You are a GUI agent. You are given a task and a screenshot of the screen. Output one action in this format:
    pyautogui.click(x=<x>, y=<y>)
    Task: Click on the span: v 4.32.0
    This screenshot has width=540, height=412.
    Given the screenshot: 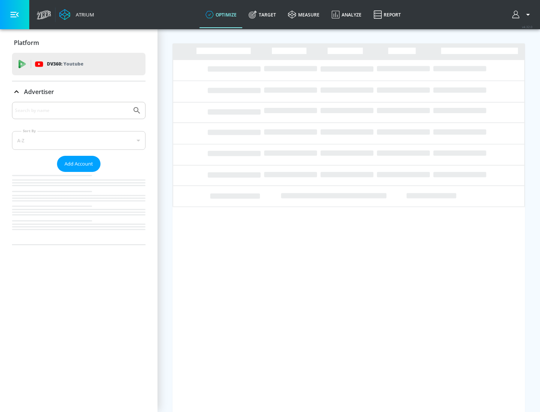 What is the action you would take?
    pyautogui.click(x=527, y=27)
    